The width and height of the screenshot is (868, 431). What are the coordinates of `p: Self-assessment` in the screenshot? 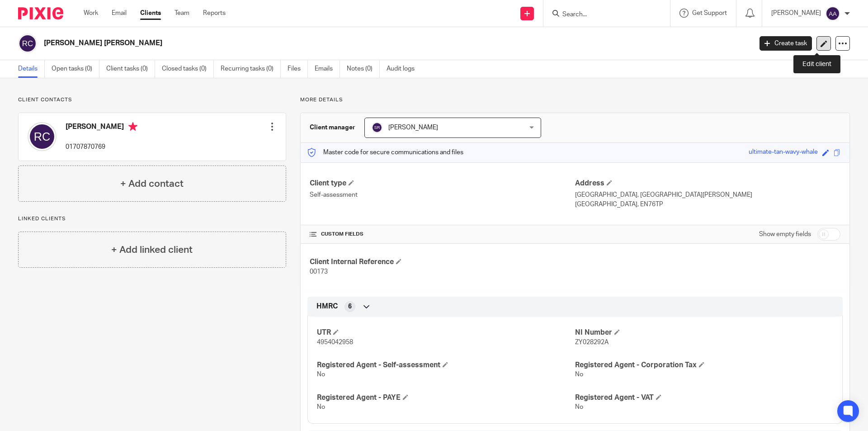 It's located at (442, 195).